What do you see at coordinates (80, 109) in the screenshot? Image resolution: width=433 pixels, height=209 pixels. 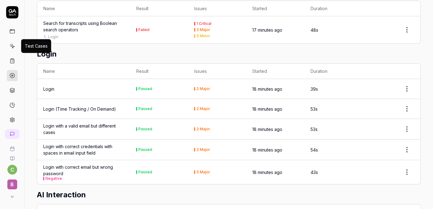 I see `div: Login (Time Tracking / On Demand)` at bounding box center [80, 109].